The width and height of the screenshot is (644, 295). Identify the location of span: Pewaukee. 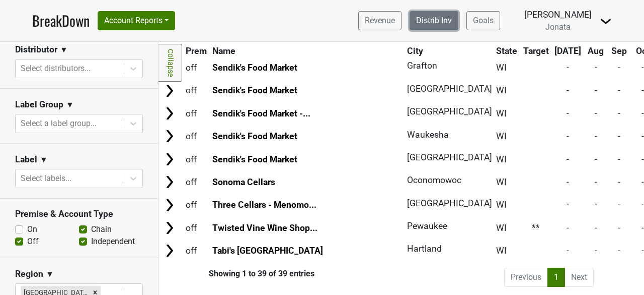
(427, 226).